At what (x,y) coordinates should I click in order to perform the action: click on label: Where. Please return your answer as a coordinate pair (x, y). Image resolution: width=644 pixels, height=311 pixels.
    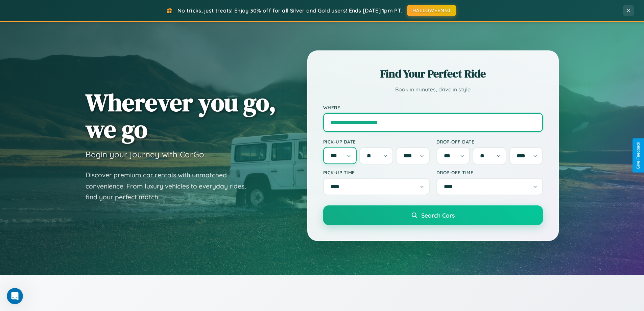
    Looking at the image, I should click on (433, 107).